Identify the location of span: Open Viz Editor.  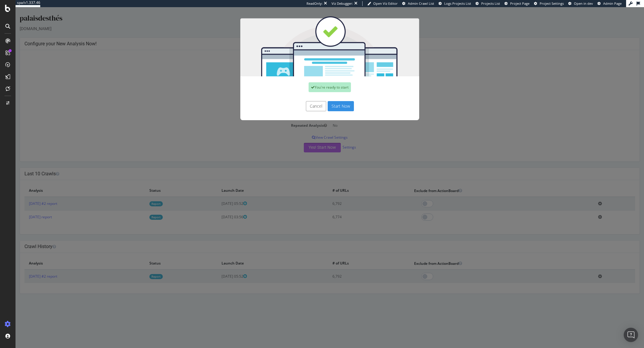
(386, 3).